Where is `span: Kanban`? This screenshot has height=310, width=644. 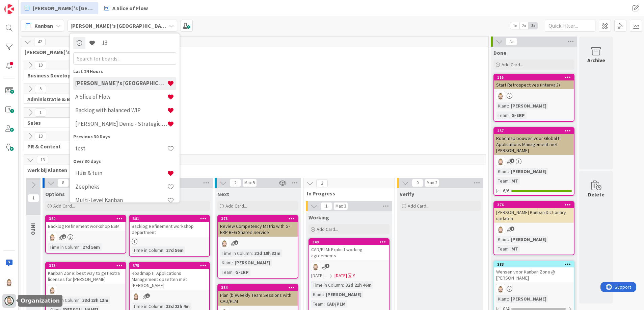
span: Kanban is located at coordinates (44, 26).